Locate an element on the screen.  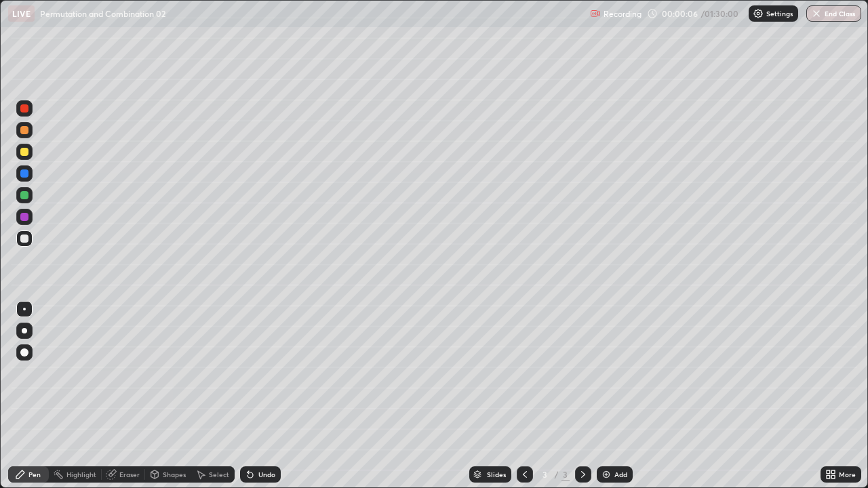
div: Undo is located at coordinates (267, 475).